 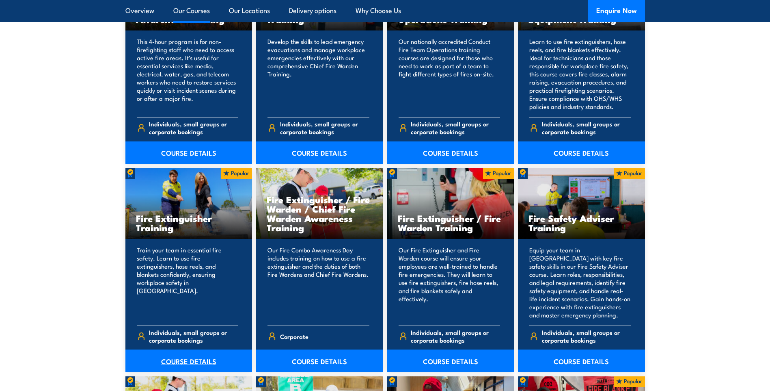 What do you see at coordinates (318, 282) in the screenshot?
I see `p: Our Fire Combo Awareness Day includes training on how to use a fire extinguisher and the duties o...` at bounding box center [318, 282].